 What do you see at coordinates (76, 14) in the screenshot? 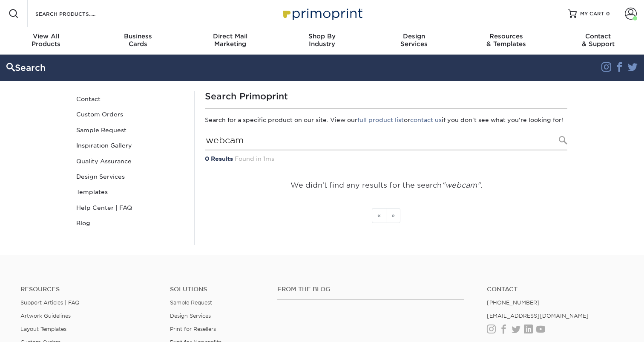
I see `input: SEARCH PRODUCTS.....` at bounding box center [76, 14].